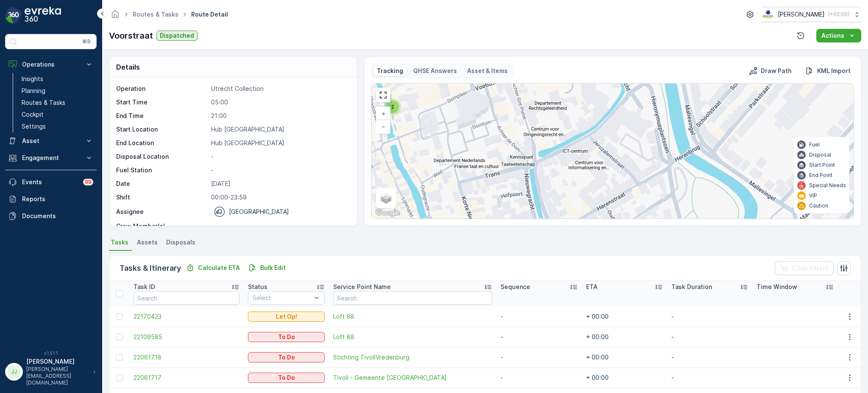 Image resolution: width=868 pixels, height=393 pixels. Describe the element at coordinates (273, 268) in the screenshot. I see `p: Bulk Edit` at that location.